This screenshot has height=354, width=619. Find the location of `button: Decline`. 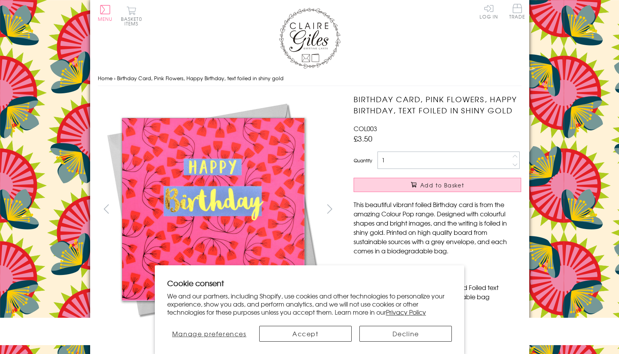

button: Decline is located at coordinates (406, 333).